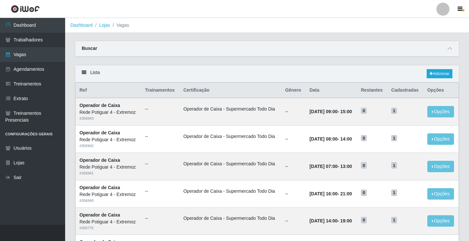 This screenshot has height=241, width=469. What do you see at coordinates (108, 228) in the screenshot?
I see `div: # 350775` at bounding box center [108, 228].